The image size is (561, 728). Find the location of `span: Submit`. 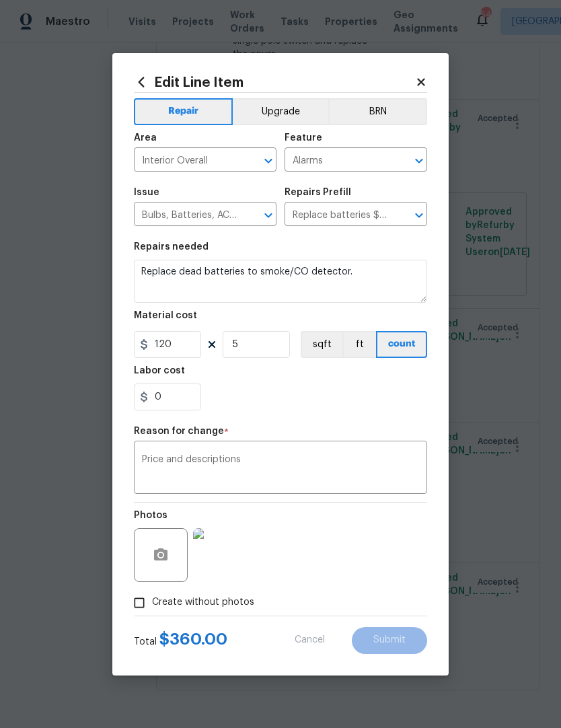

span: Submit is located at coordinates (389, 640).